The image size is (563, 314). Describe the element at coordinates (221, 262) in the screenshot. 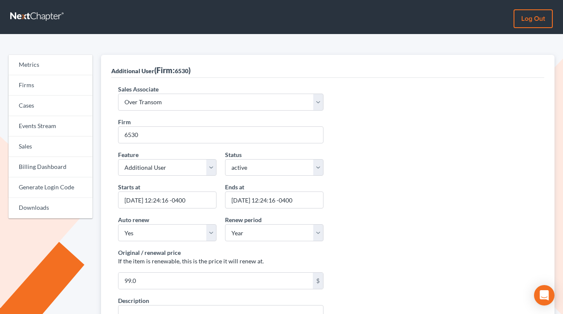

I see `p: If the item is renewable, this is the price it will renew at.` at that location.